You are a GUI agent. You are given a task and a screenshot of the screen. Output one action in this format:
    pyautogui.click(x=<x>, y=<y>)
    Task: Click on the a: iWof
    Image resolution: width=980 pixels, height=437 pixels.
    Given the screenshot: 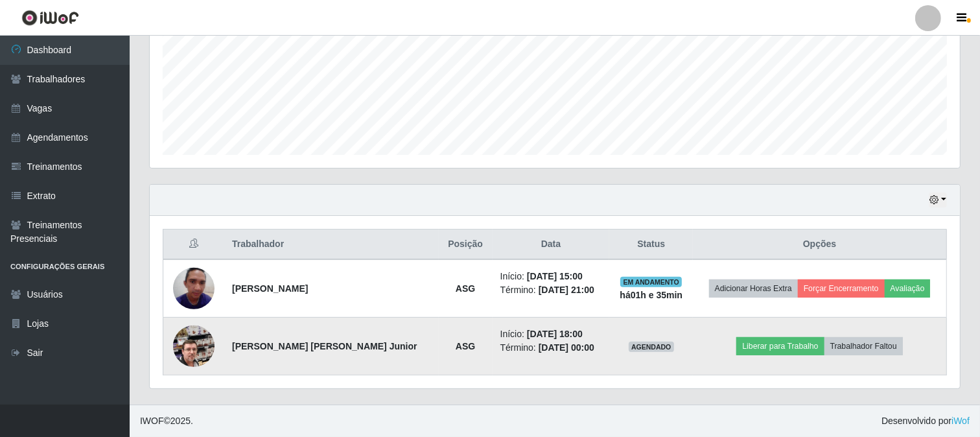 What is the action you would take?
    pyautogui.click(x=960, y=421)
    